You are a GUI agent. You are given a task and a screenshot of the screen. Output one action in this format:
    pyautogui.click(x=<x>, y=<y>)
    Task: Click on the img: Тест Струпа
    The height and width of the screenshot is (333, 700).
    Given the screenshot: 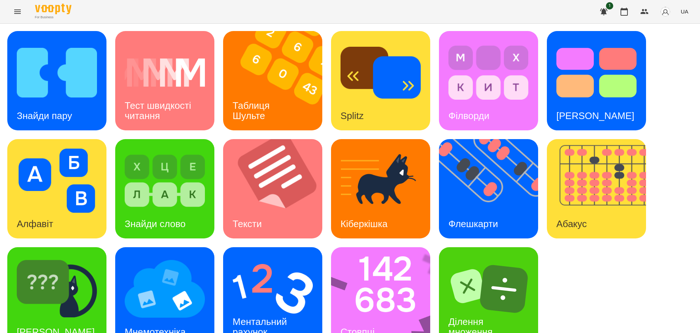 What is the action you would take?
    pyautogui.click(x=597, y=73)
    